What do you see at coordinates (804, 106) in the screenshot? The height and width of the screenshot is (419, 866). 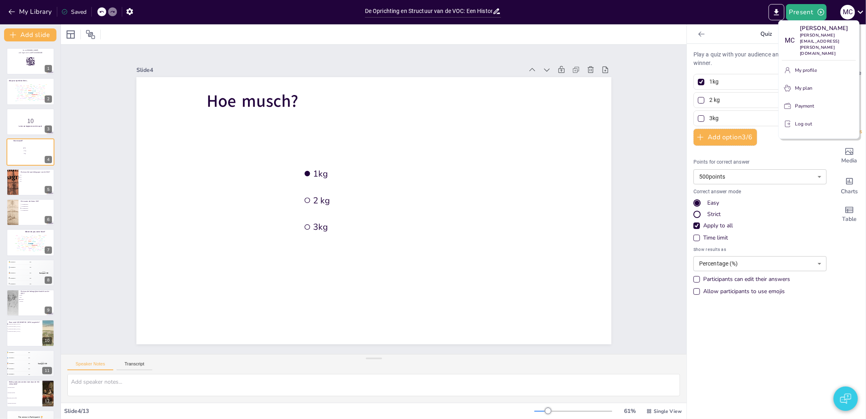 I see `p: Payment` at bounding box center [804, 106].